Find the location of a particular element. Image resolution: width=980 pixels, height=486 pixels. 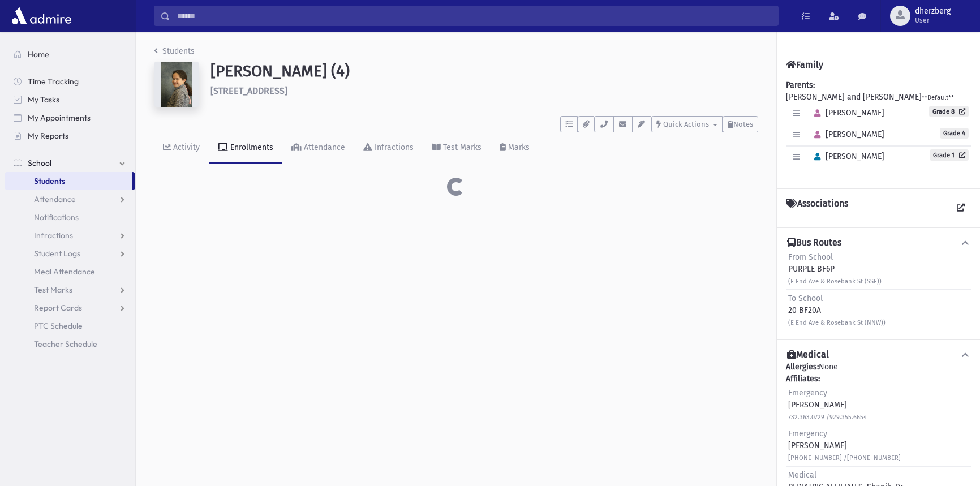

nav: breadcrumb is located at coordinates (174, 53).